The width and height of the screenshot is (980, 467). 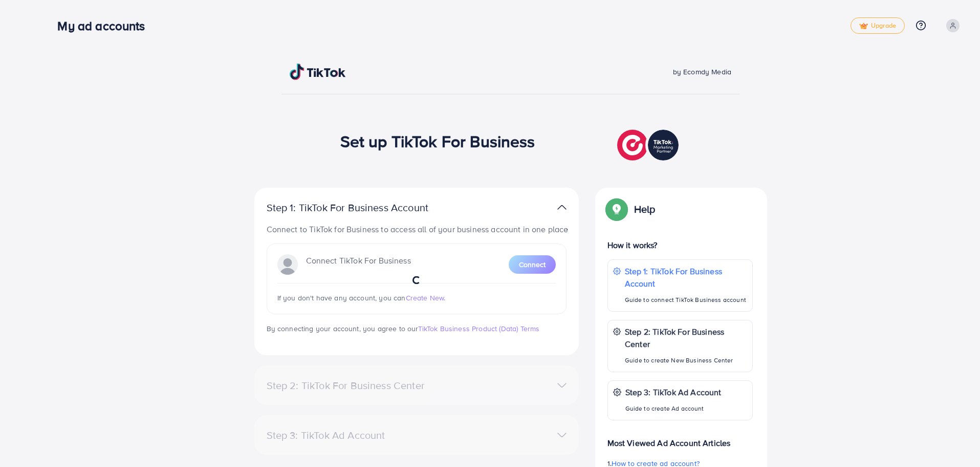 I want to click on h3: My ad accounts, so click(x=105, y=26).